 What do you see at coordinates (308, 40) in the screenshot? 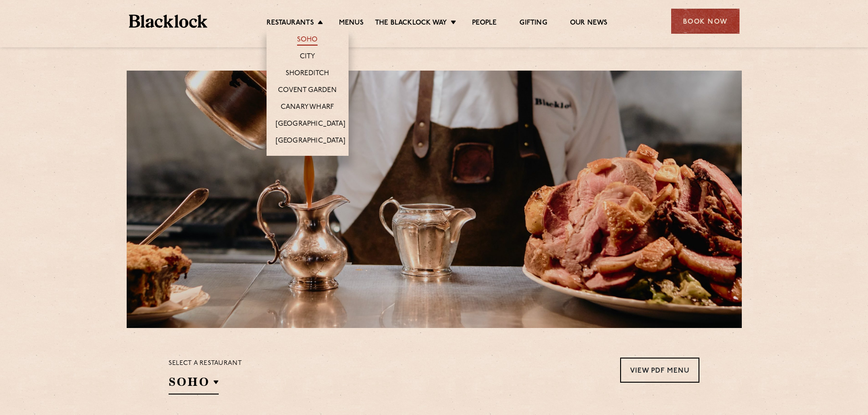
I see `a: Soho` at bounding box center [308, 40].